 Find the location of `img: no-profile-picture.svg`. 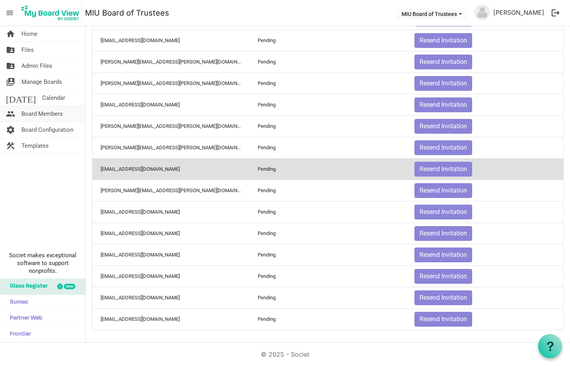

img: no-profile-picture.svg is located at coordinates (482, 12).